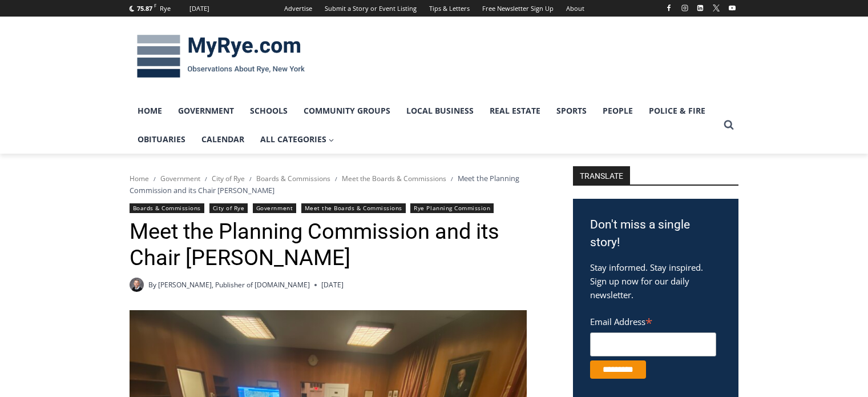 This screenshot has width=868, height=397. I want to click on p: Stay informed. Stay inspired. Sign up now for our daily newsletter., so click(656, 281).